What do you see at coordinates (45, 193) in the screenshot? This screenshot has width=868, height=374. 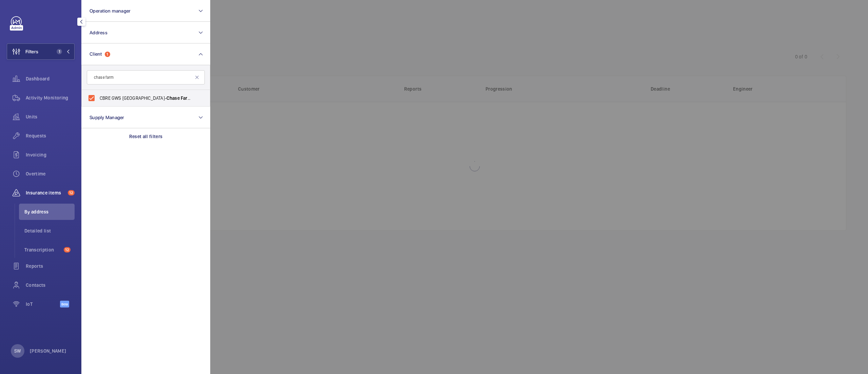 I see `span: Insurance items` at bounding box center [45, 193].